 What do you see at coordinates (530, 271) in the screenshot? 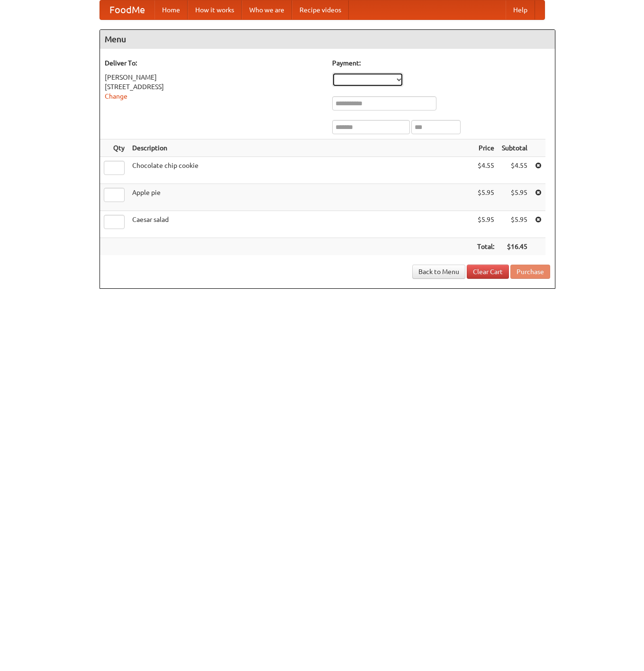
I see `button: Purchase` at bounding box center [530, 271].